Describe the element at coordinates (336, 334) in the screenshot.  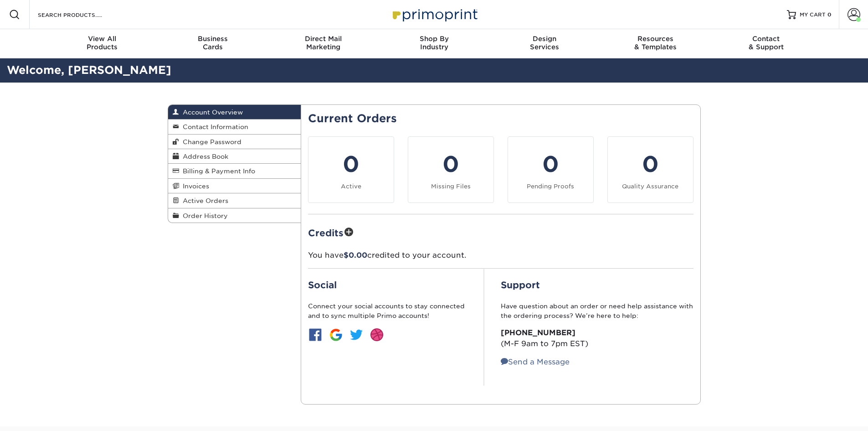
I see `img: btn-google.jpg` at that location.